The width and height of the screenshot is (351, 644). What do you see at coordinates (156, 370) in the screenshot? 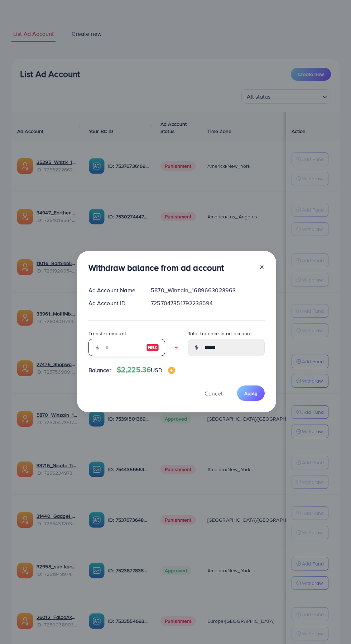
I see `span: USD` at bounding box center [156, 370].